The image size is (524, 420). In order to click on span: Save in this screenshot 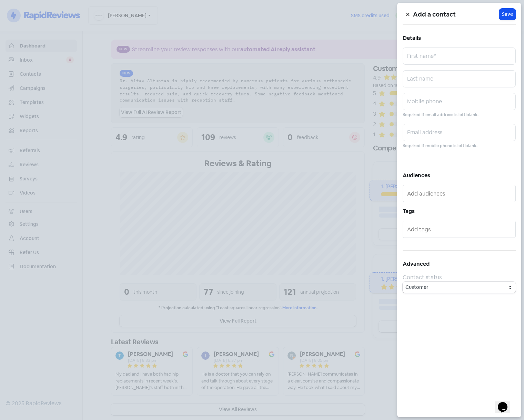, I will do `click(507, 14)`.